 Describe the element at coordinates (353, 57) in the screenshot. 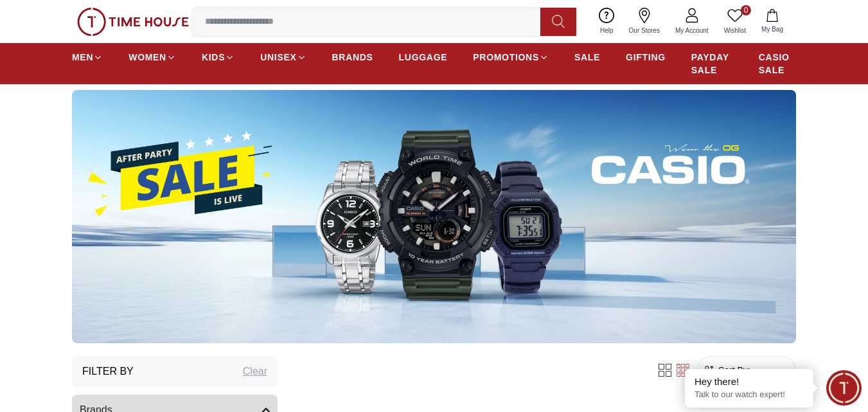

I see `span: BRANDS` at that location.